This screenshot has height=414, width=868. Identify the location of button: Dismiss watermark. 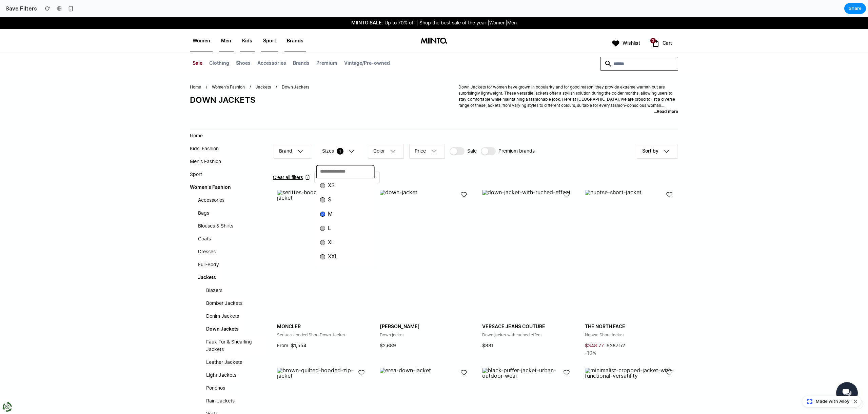
(855, 402).